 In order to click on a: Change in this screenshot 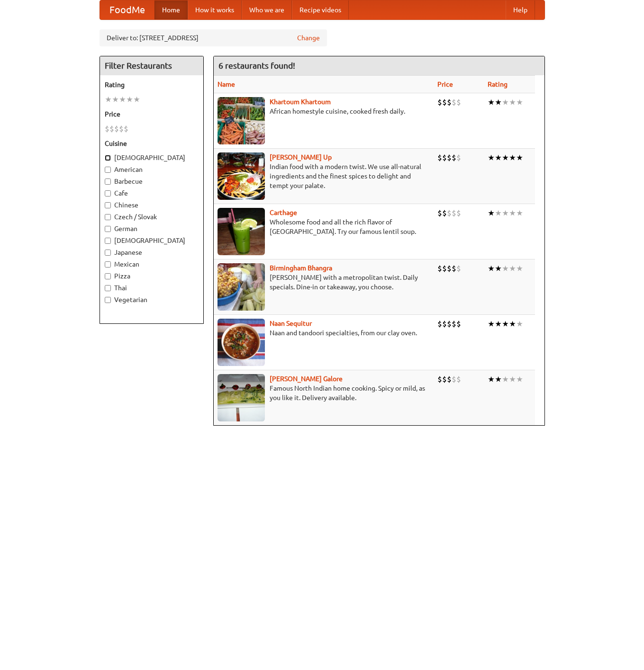, I will do `click(308, 38)`.